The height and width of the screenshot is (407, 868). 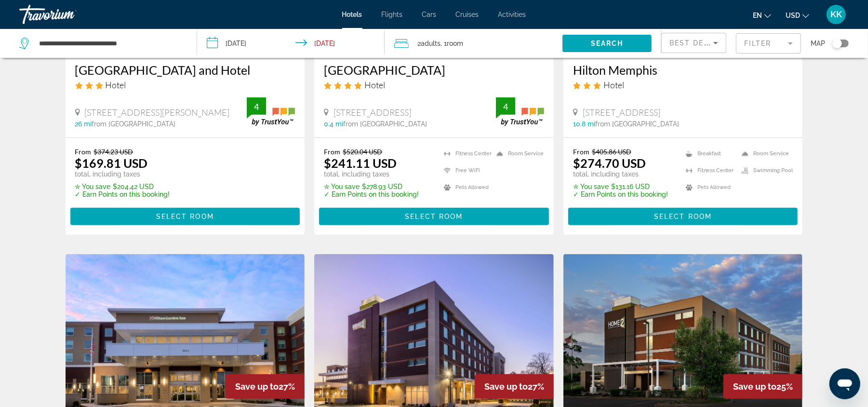 I want to click on span: Room, so click(x=455, y=44).